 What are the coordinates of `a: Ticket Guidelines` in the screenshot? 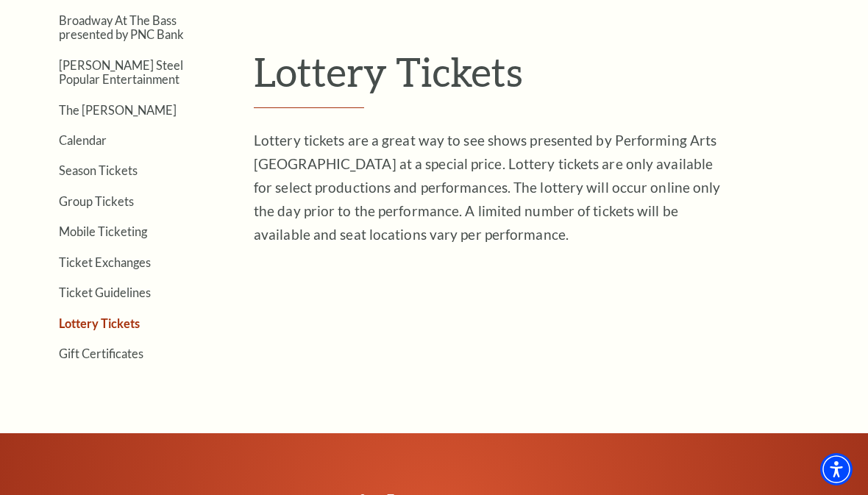 It's located at (105, 292).